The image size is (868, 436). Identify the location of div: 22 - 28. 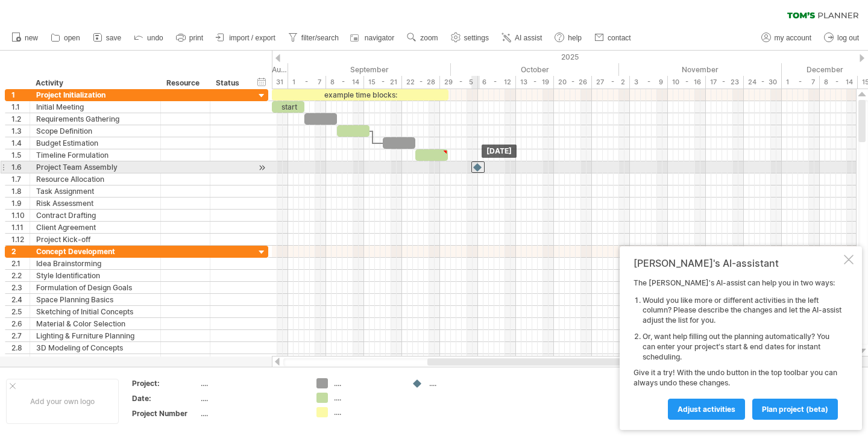
(420, 82).